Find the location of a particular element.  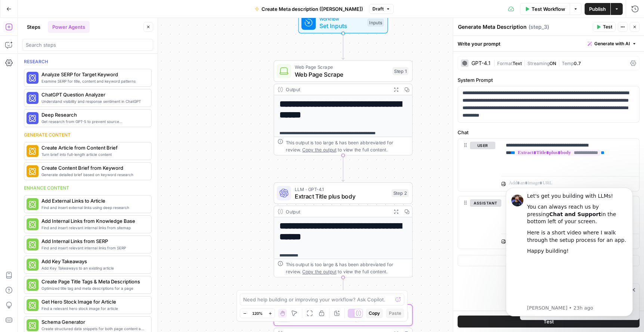

div: Step 3 is located at coordinates (400, 315).